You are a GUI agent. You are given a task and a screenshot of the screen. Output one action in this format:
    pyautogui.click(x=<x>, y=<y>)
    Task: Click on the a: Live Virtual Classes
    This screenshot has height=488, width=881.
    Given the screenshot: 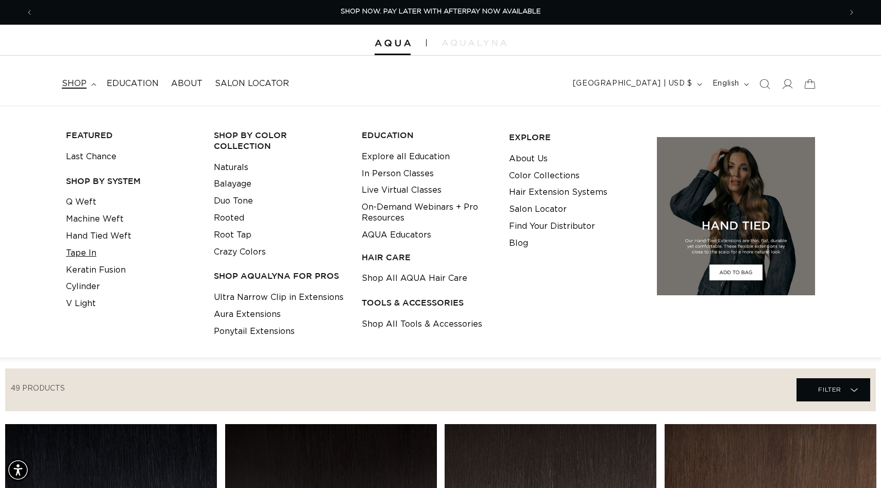 What is the action you would take?
    pyautogui.click(x=401, y=190)
    